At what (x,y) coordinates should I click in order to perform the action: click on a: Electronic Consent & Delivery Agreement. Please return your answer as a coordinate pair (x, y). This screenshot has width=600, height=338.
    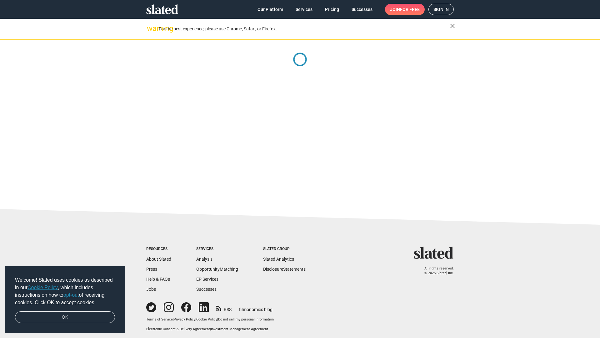
    Looking at the image, I should click on (178, 329).